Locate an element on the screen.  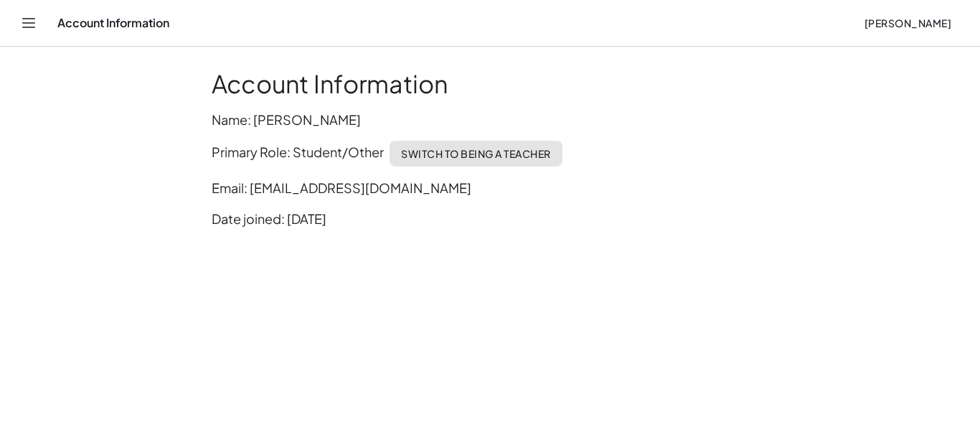
button: Switch to being a Teacher is located at coordinates (476, 153).